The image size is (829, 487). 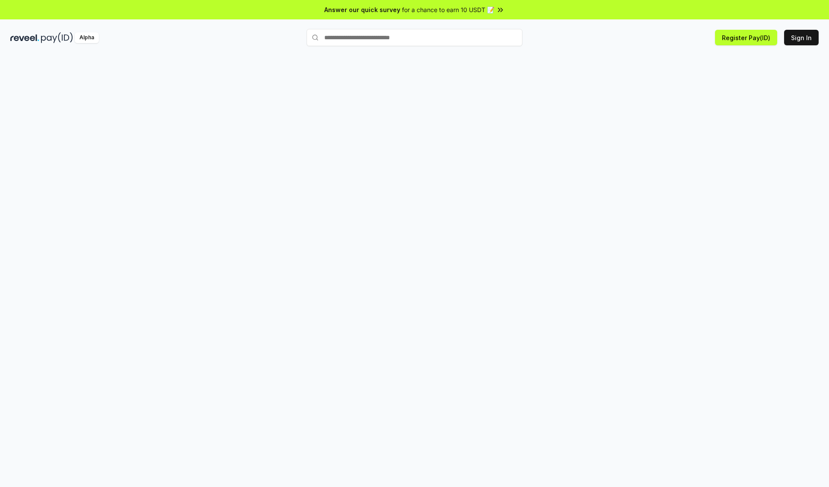 What do you see at coordinates (57, 38) in the screenshot?
I see `img: pay_id` at bounding box center [57, 38].